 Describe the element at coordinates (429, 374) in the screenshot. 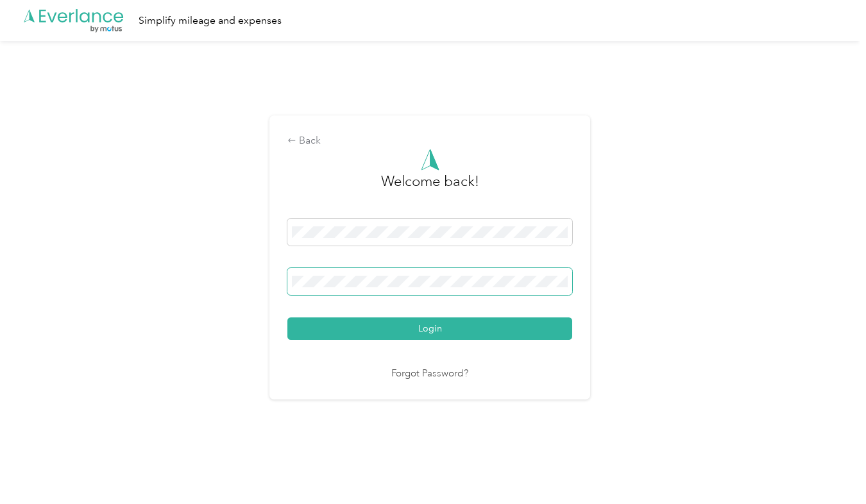

I see `a: Forgot Password?` at that location.